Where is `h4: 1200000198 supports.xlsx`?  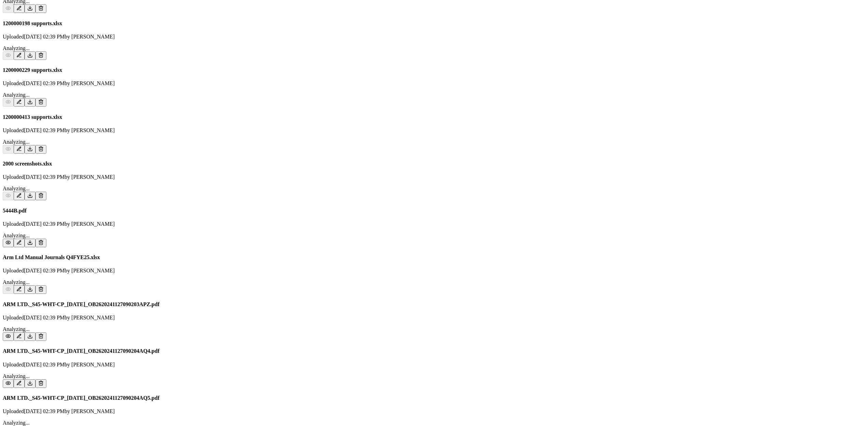 h4: 1200000198 supports.xlsx is located at coordinates (434, 24).